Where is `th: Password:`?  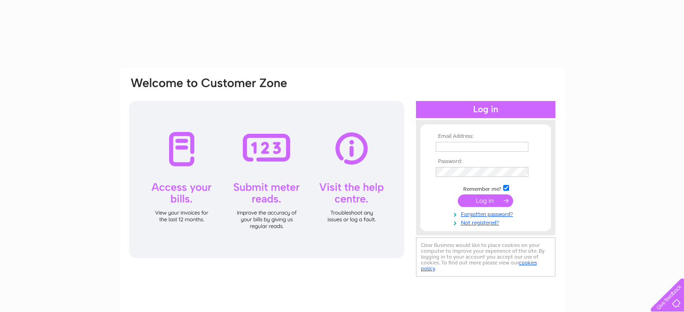 th: Password: is located at coordinates (485, 162).